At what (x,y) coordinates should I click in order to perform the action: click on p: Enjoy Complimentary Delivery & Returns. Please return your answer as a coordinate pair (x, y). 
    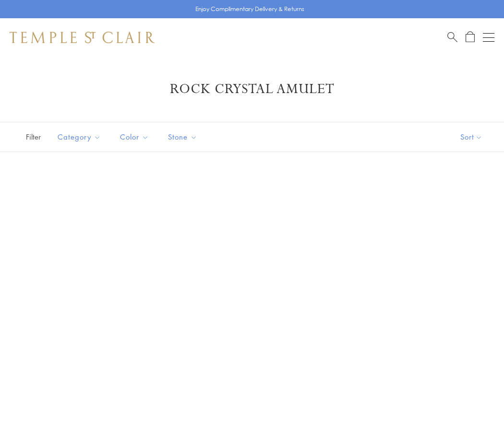
    Looking at the image, I should click on (249, 9).